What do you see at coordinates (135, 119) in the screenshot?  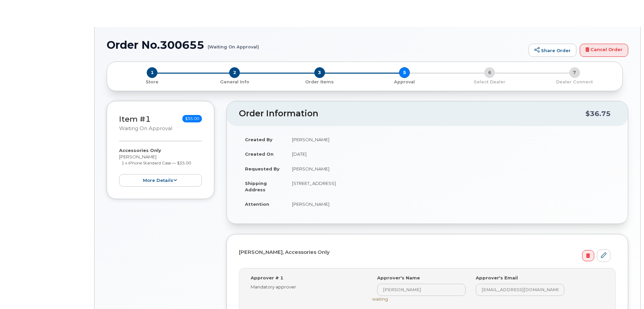 I see `a: Item #1` at bounding box center [135, 119].